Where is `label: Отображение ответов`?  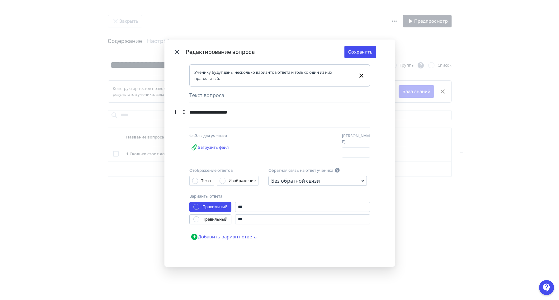
label: Отображение ответов is located at coordinates (211, 171).